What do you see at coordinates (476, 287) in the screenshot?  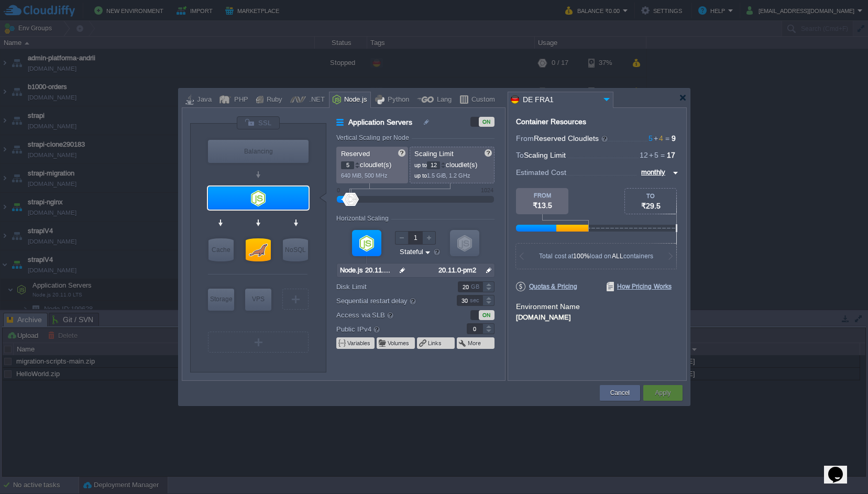 I see `div: GB` at bounding box center [476, 287].